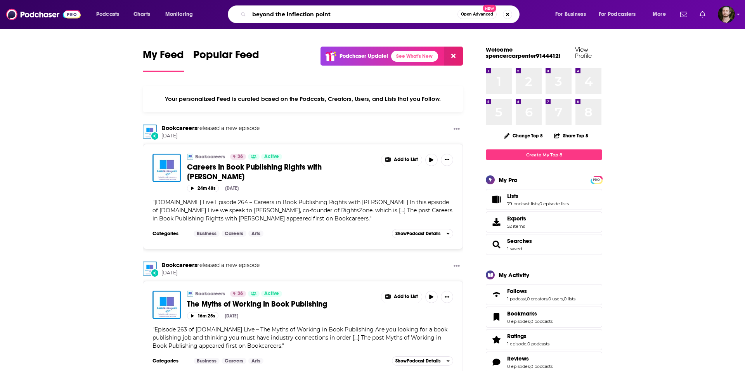 This screenshot has width=745, height=371. I want to click on a: Podchaser - Follow, Share and Rate Podcasts, so click(43, 14).